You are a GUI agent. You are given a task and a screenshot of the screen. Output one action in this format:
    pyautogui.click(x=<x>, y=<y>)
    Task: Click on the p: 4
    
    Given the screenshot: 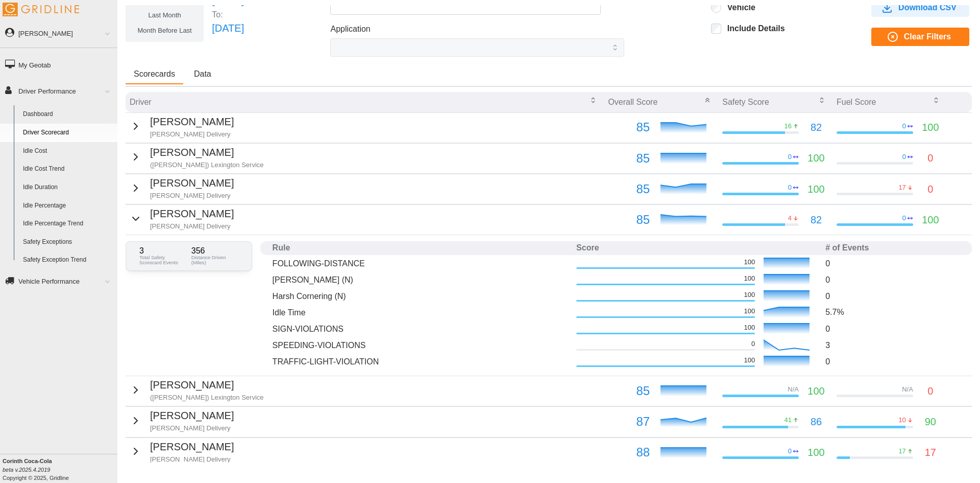 What is the action you would take?
    pyautogui.click(x=789, y=218)
    